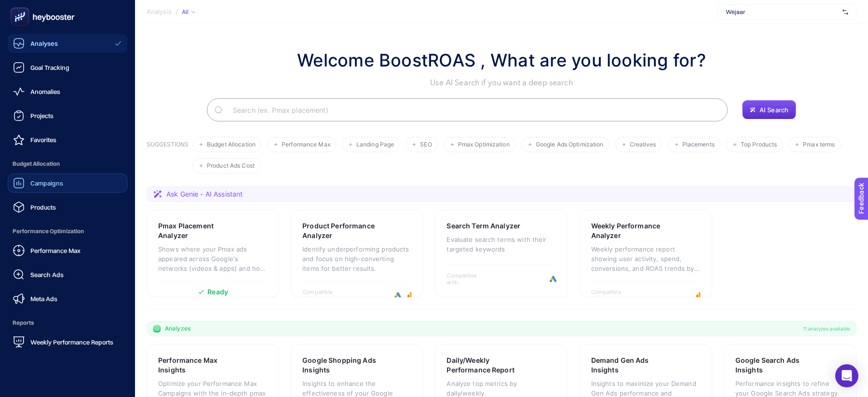  I want to click on a: Search Ads, so click(67, 274).